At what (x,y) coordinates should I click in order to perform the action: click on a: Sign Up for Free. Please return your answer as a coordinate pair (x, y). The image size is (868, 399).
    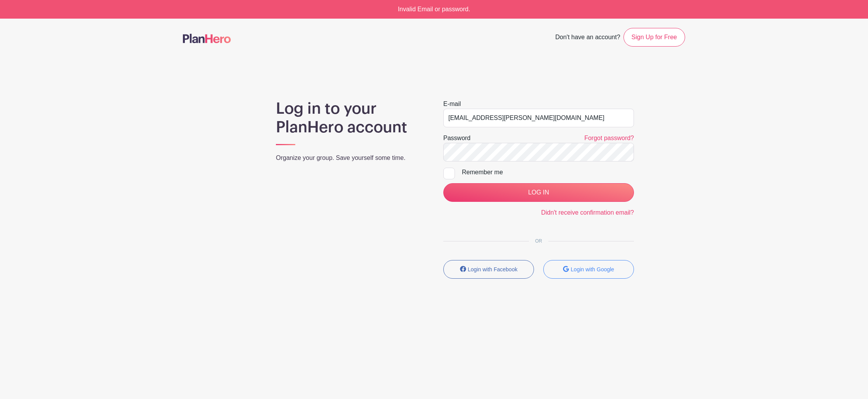
    Looking at the image, I should click on (654, 37).